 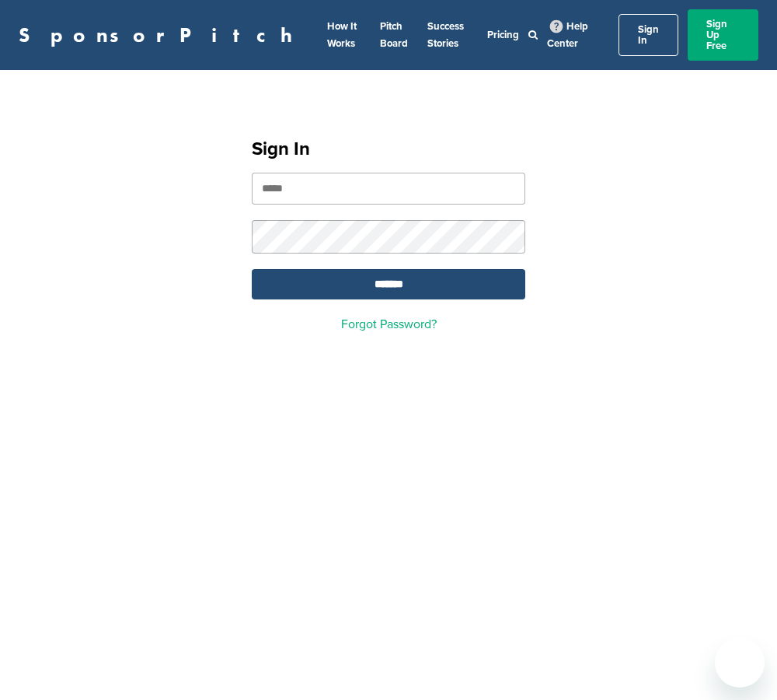 I want to click on h1: Sign In, so click(x=389, y=150).